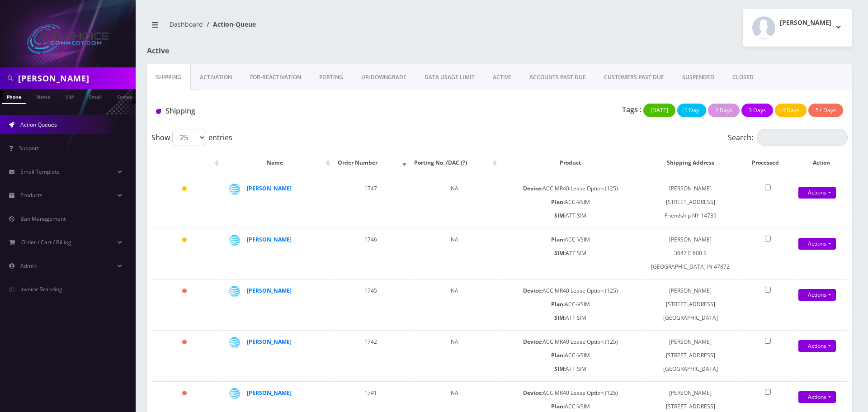 The height and width of the screenshot is (412, 868). Describe the element at coordinates (790, 110) in the screenshot. I see `button: 4 Days` at that location.